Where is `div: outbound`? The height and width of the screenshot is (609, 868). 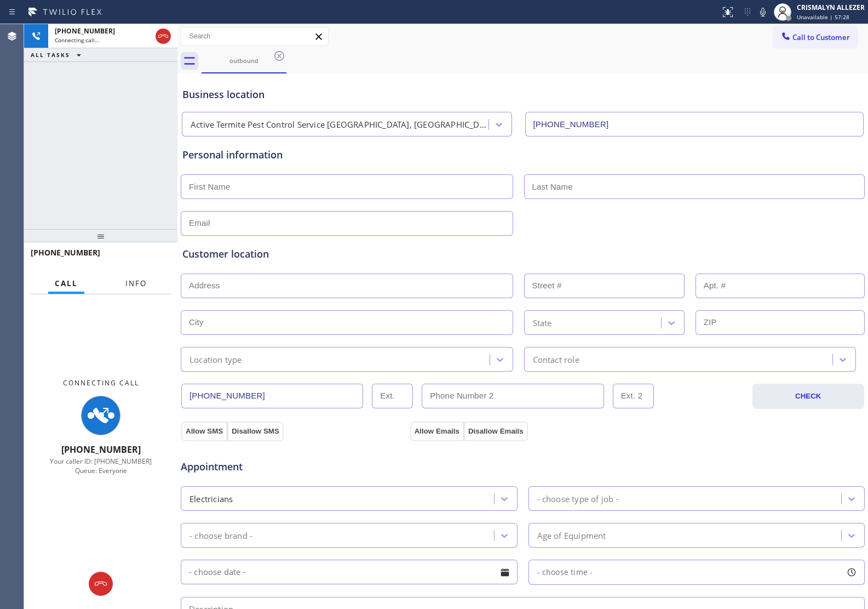
div: outbound is located at coordinates (244, 61).